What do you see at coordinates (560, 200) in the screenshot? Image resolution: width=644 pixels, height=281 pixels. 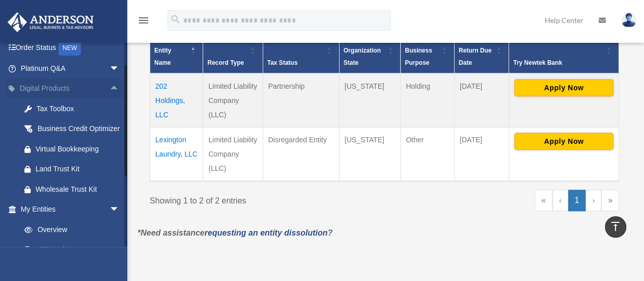 I see `a: Previous` at bounding box center [560, 200].